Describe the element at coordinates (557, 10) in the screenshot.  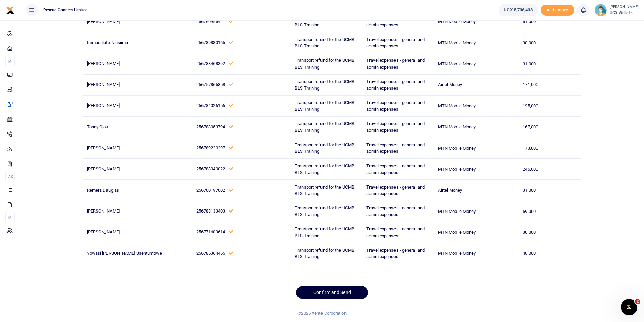
I see `span: Add money` at that location.